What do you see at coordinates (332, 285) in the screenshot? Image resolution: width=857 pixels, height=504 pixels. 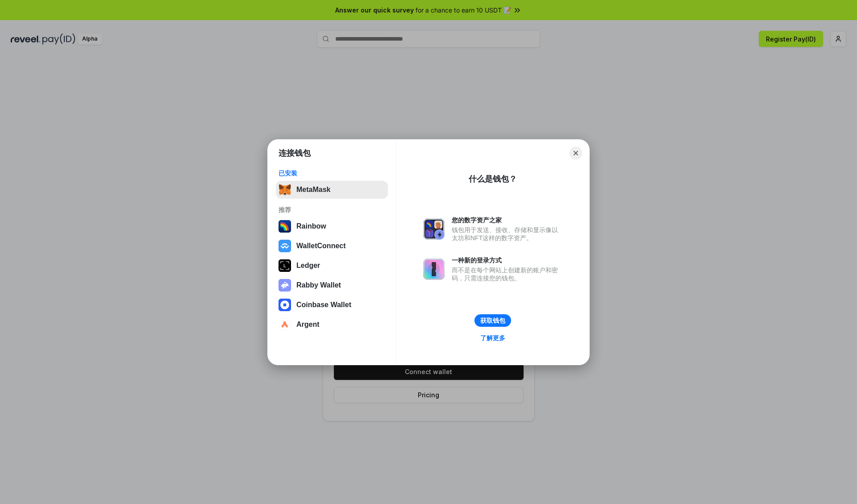 I see `button: Rabby Wallet` at bounding box center [332, 285].